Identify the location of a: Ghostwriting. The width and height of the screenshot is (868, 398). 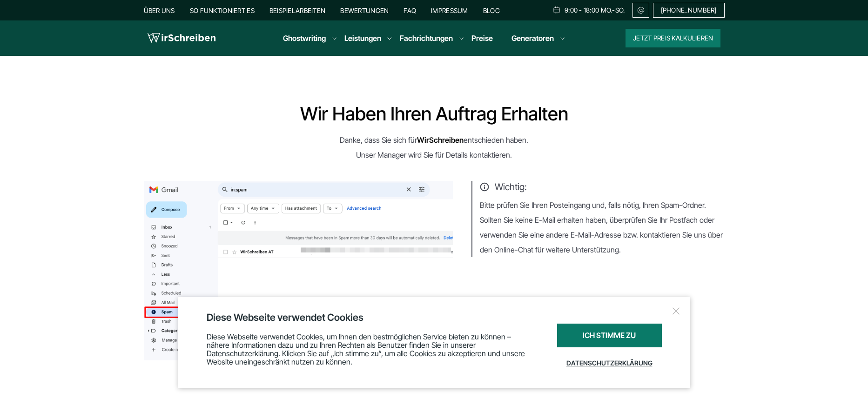
(304, 38).